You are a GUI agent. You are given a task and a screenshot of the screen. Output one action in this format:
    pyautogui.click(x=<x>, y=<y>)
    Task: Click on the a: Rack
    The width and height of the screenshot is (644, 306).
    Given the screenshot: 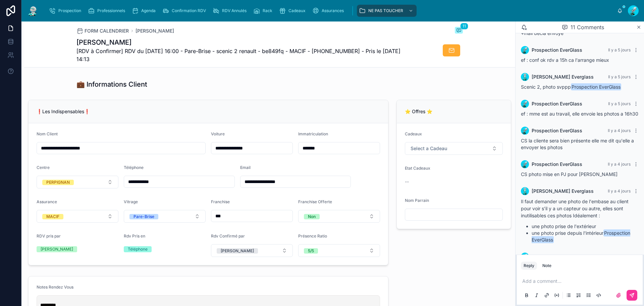 What is the action you would take?
    pyautogui.click(x=264, y=10)
    